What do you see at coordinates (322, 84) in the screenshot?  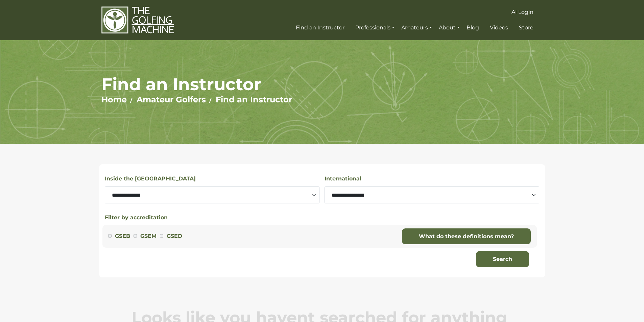 I see `h1: Find an Instructor` at bounding box center [322, 84].